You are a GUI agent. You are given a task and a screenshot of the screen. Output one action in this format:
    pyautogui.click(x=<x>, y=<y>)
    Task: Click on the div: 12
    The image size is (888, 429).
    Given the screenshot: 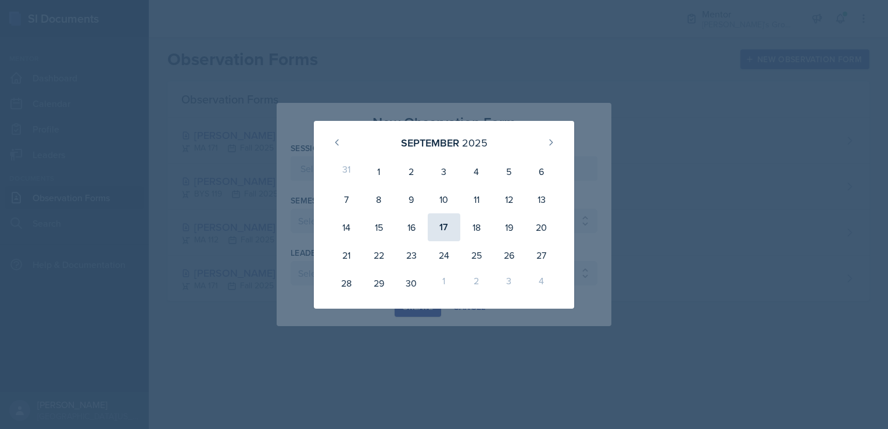 What is the action you would take?
    pyautogui.click(x=509, y=199)
    